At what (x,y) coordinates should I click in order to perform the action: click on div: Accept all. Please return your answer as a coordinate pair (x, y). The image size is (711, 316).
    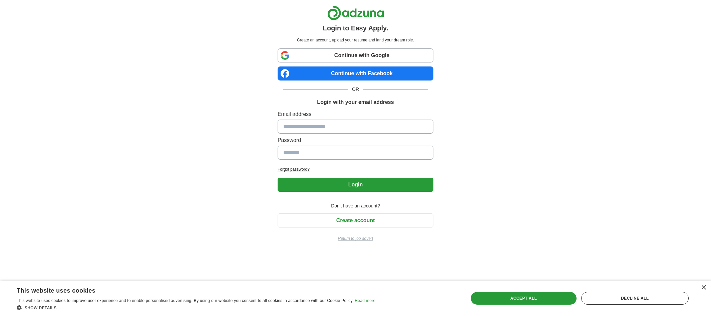
    Looking at the image, I should click on (524, 298).